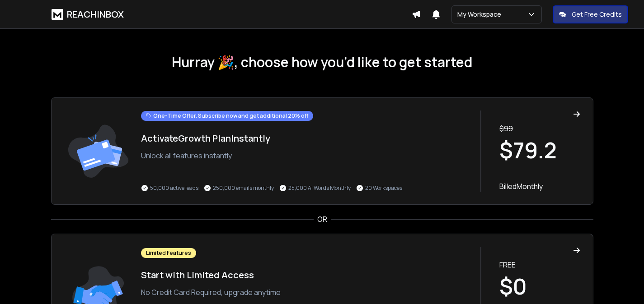 This screenshot has width=644, height=304. I want to click on h1: Start with Limited Access, so click(306, 275).